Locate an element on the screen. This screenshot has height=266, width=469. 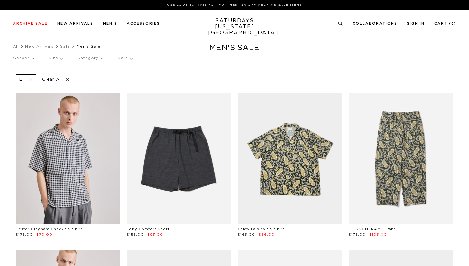
a: Canty Paisley SS Shirt is located at coordinates (261, 229).